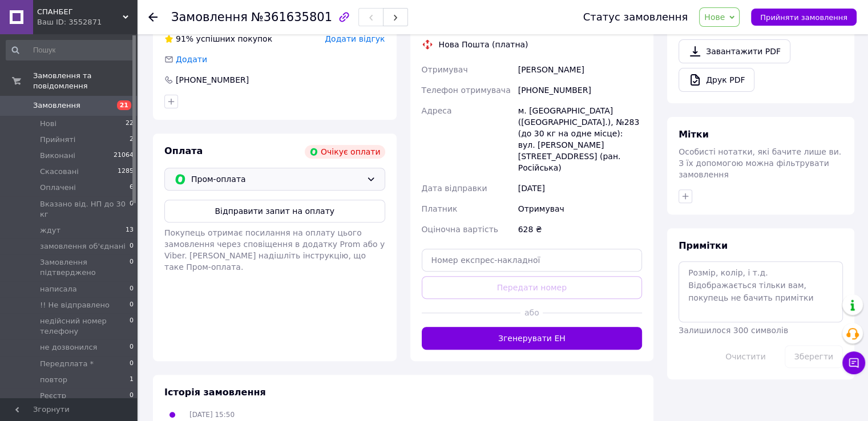  What do you see at coordinates (58, 140) in the screenshot?
I see `span: Прийняті` at bounding box center [58, 140].